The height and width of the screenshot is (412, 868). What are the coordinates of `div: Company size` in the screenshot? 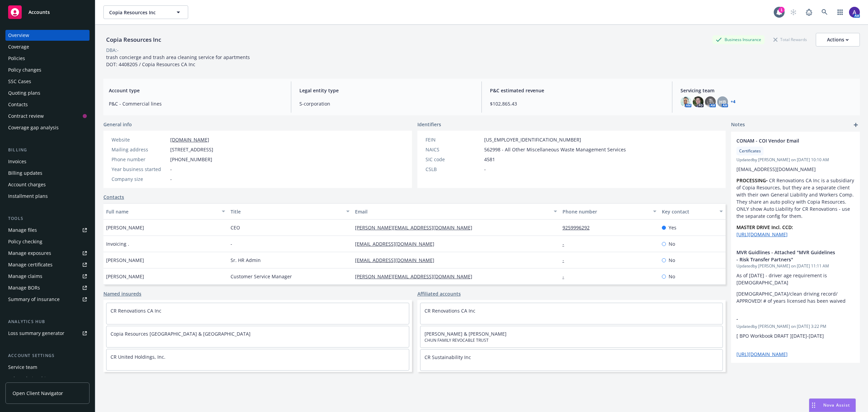 It's located at (140, 179).